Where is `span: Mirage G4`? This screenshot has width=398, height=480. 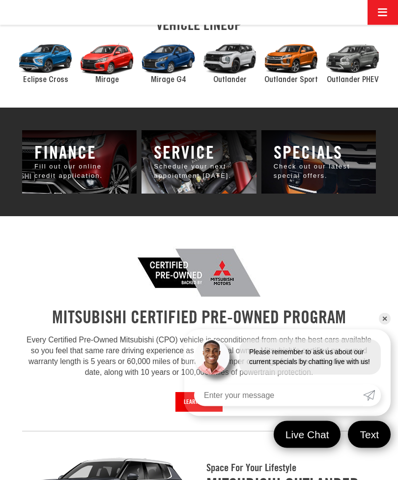
span: Mirage G4 is located at coordinates (168, 81).